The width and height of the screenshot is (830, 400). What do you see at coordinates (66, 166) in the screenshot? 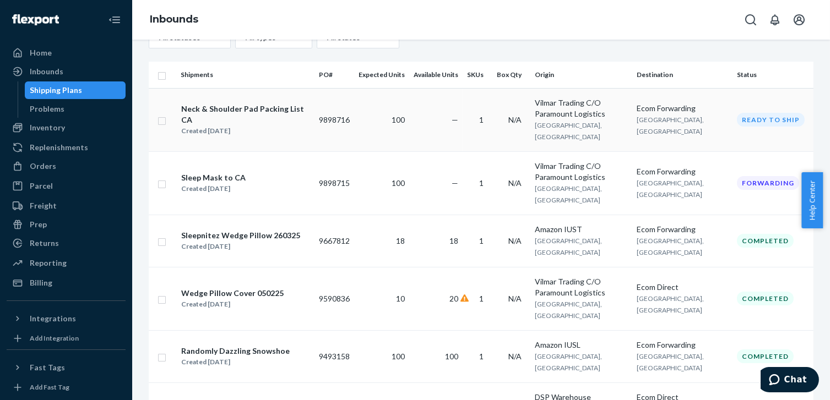
I see `a: Orders` at bounding box center [66, 166].